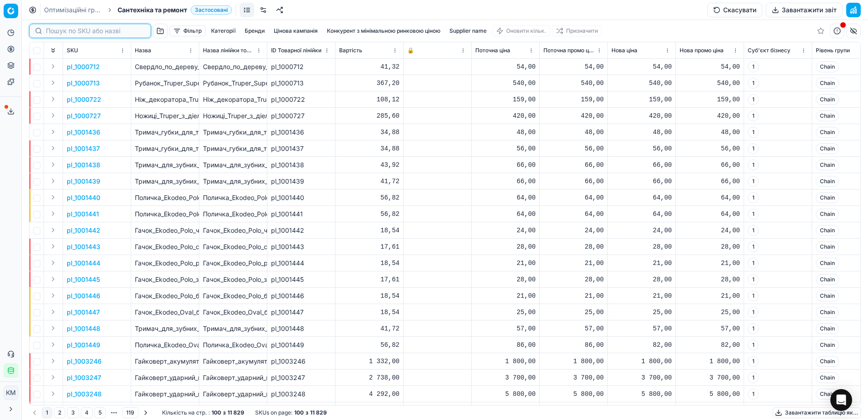 The image size is (868, 420). Describe the element at coordinates (83, 132) in the screenshot. I see `p: pl_1001436` at that location.